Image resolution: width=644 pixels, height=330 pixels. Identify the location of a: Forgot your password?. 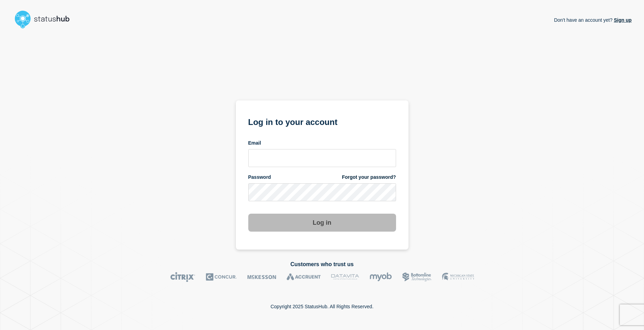
(369, 177).